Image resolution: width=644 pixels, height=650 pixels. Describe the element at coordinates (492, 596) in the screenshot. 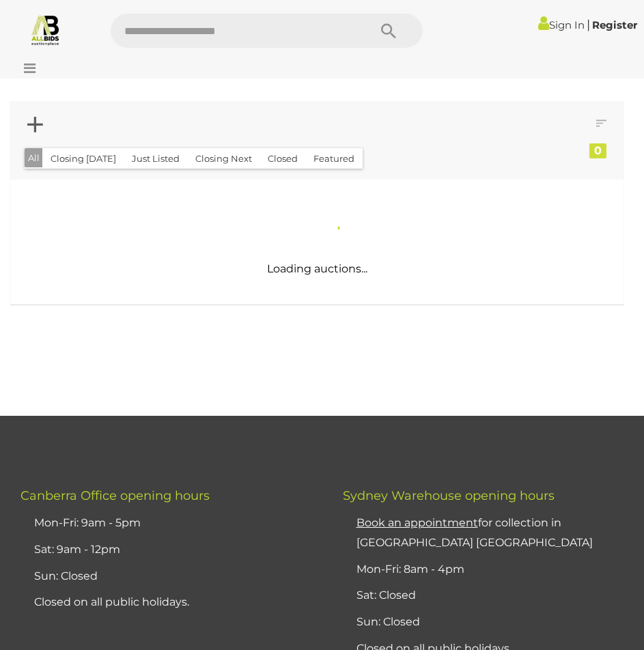

I see `li: Sat: Closed` at that location.